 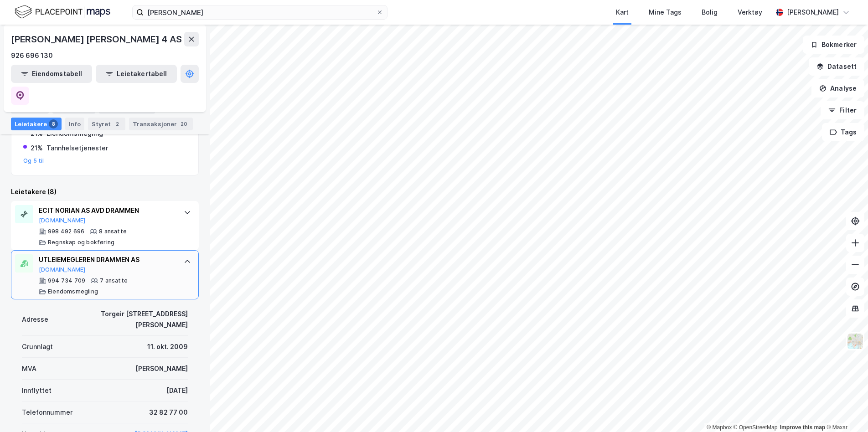 What do you see at coordinates (53, 124) in the screenshot?
I see `div: 8` at bounding box center [53, 124].